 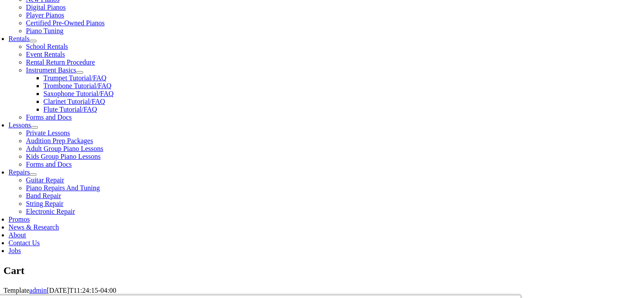 What do you see at coordinates (34, 227) in the screenshot?
I see `a: News & Research` at bounding box center [34, 227].